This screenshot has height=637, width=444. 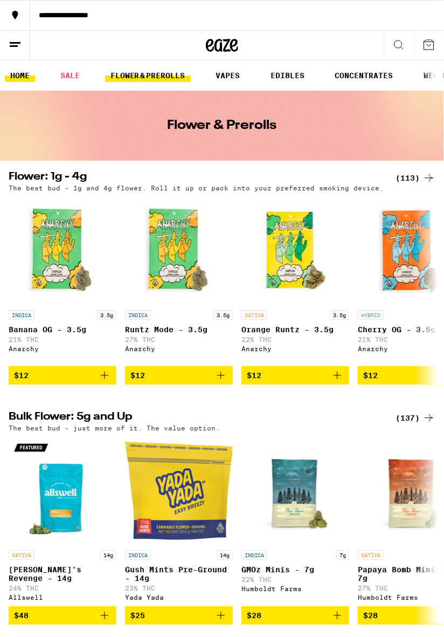 What do you see at coordinates (343, 555) in the screenshot?
I see `p: 7g` at bounding box center [343, 555].